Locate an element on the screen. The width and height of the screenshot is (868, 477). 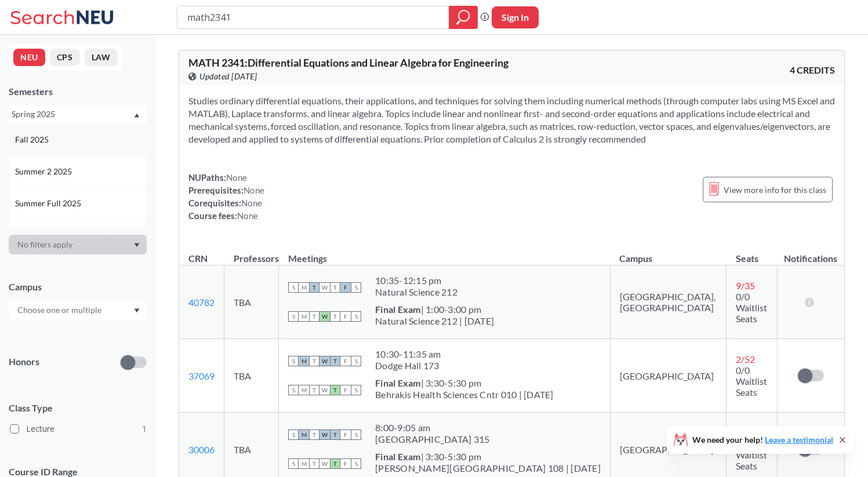
button: Sign In is located at coordinates (515, 17).